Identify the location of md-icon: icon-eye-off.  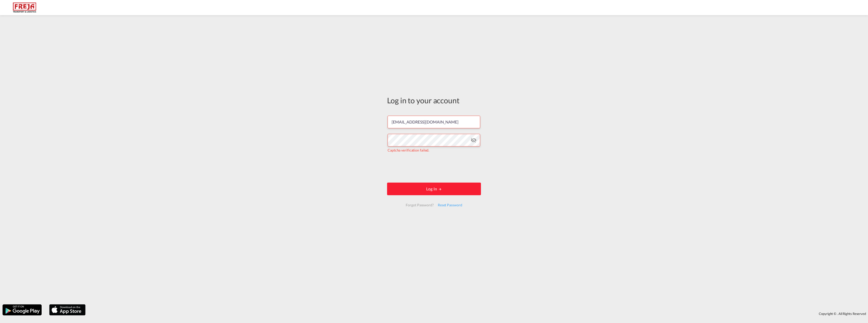
(474, 140).